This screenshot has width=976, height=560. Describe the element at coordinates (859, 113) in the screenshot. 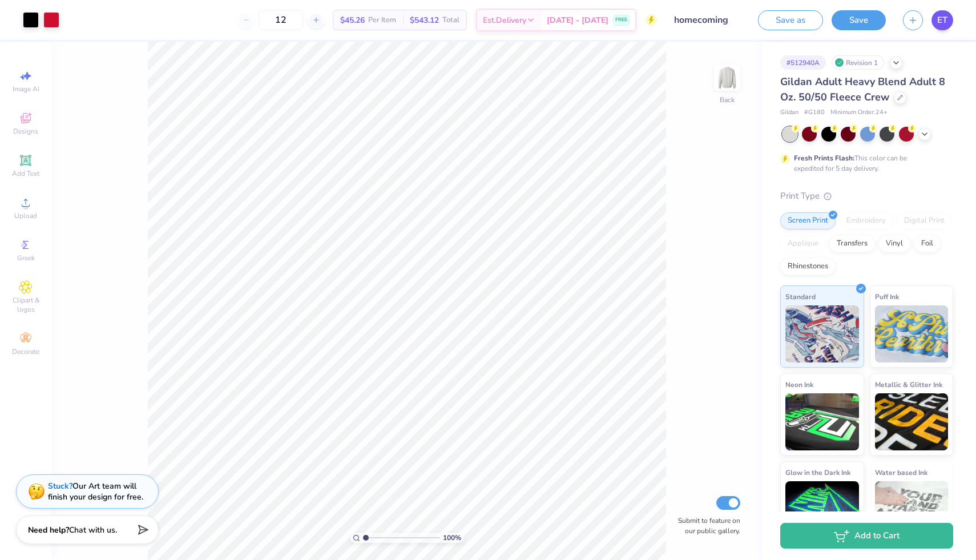

I see `span: Minimum Order: 24 +` at that location.